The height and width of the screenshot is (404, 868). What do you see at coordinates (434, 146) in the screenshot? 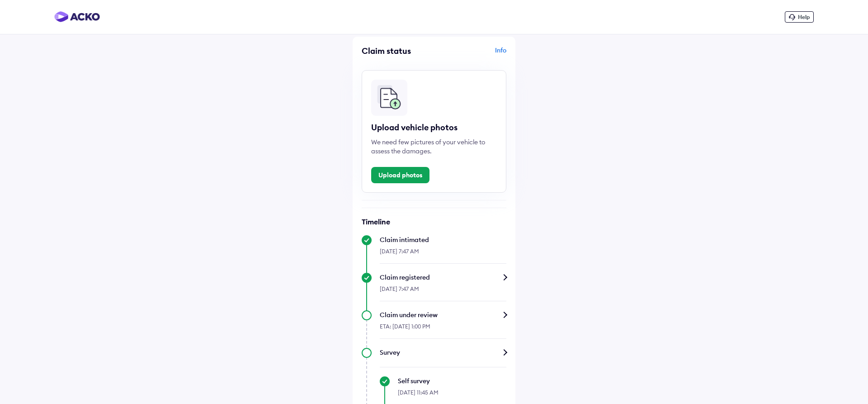
I see `div: We need few pictures of your vehicle to assess the damages.` at bounding box center [434, 146].